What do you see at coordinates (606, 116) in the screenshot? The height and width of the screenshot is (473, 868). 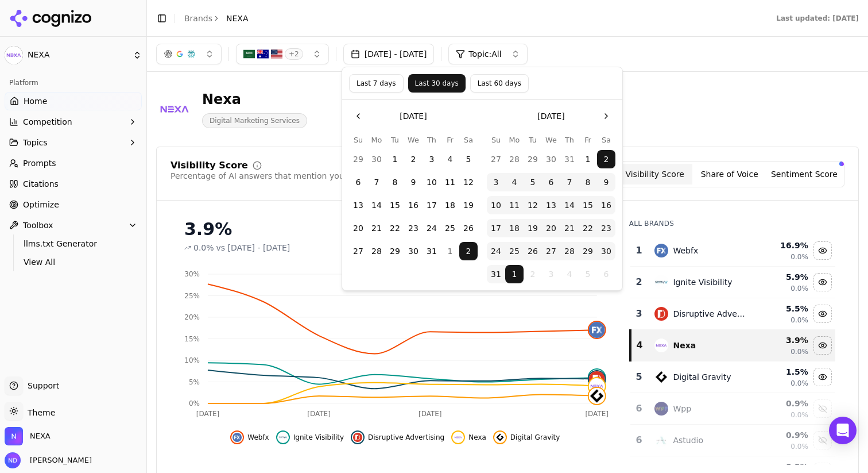 I see `button: Go to the Next Month` at bounding box center [606, 116].